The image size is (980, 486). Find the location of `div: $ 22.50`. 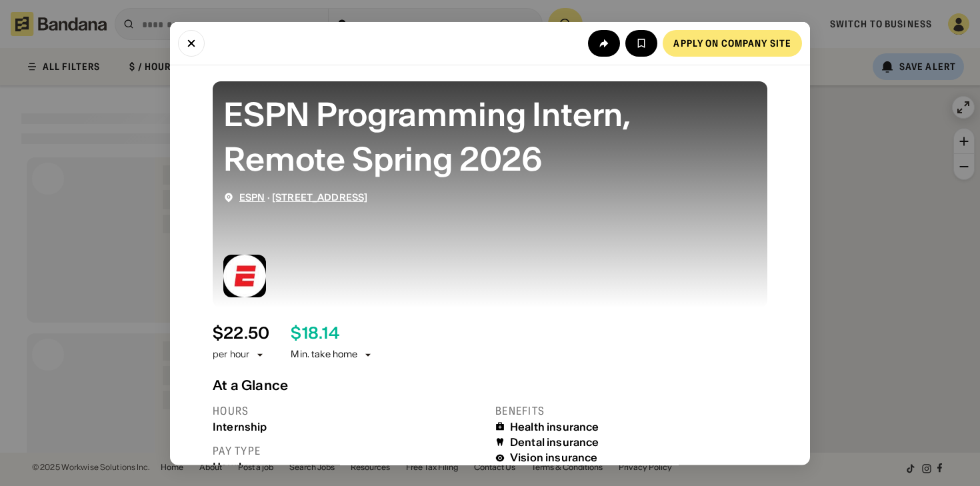

div: $ 22.50 is located at coordinates (240, 333).